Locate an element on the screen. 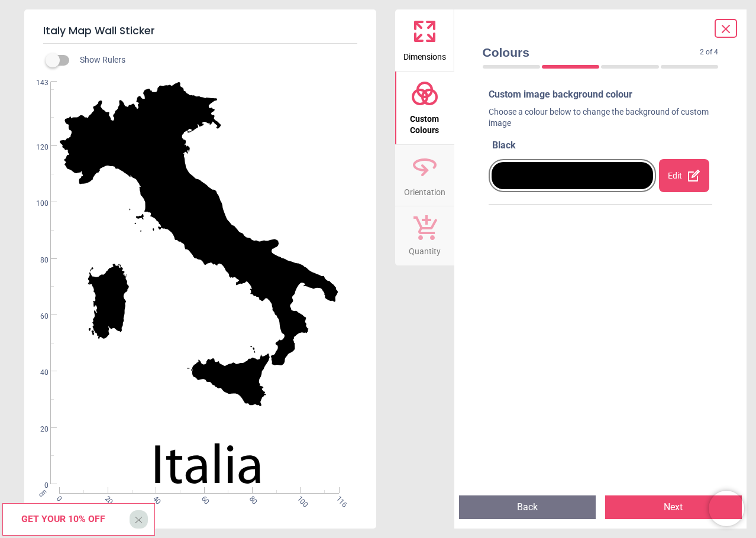 Image resolution: width=756 pixels, height=538 pixels. h5: Italy Map Wall Sticker is located at coordinates (200, 31).